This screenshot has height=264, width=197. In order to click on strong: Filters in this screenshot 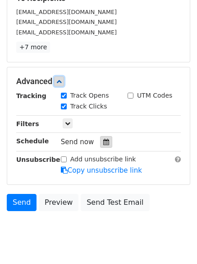, I will do `click(28, 124)`.